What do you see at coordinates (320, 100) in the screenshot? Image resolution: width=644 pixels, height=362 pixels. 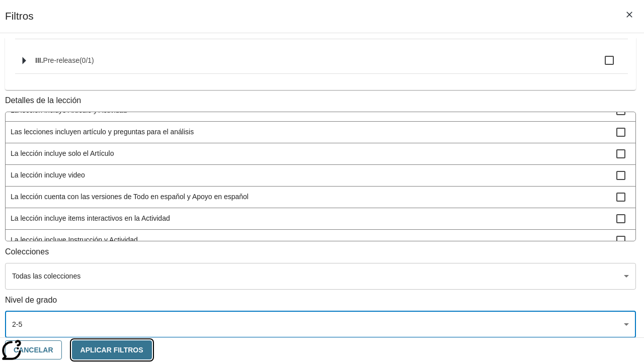 I see `p: Detalles de la lección` at bounding box center [320, 100].